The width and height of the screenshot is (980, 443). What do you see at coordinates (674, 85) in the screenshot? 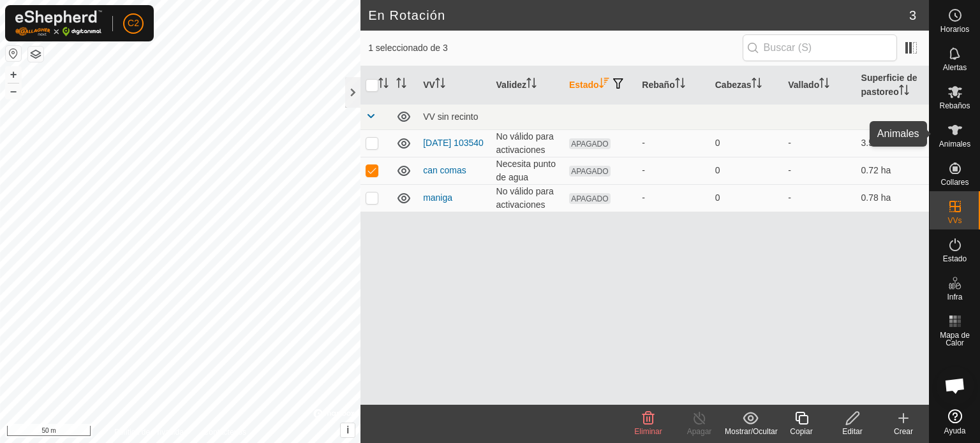
I see `th: Rebaño` at bounding box center [674, 85].